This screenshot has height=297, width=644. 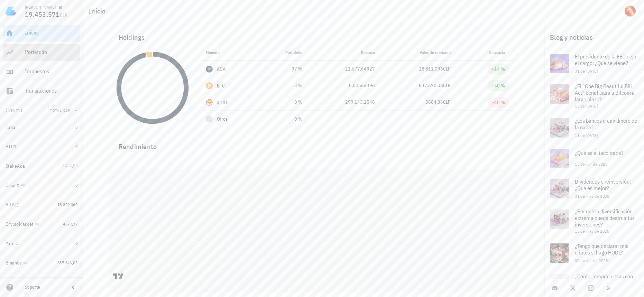 What do you see at coordinates (605, 93) in the screenshot?
I see `span: ¿El “One Big Beautiful Bill Act” beneficiará a Bitcoin a largo plazo?` at bounding box center [605, 93].